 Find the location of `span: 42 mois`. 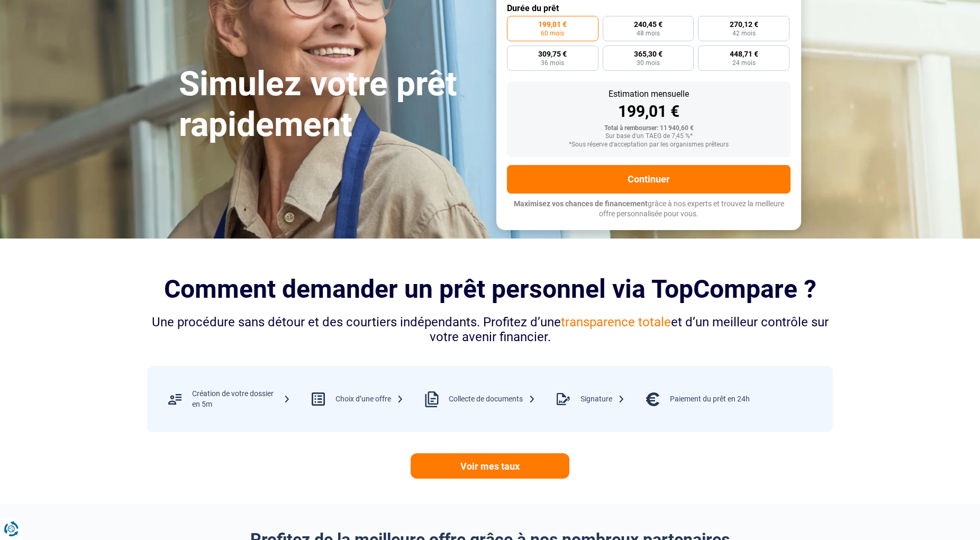

span: 42 mois is located at coordinates (744, 33).